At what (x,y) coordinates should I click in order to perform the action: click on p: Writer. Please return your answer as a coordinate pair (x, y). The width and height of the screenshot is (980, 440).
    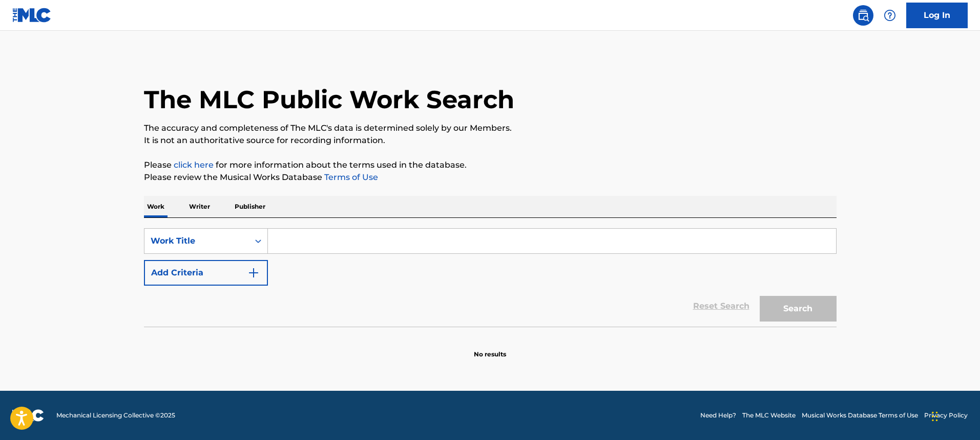
    Looking at the image, I should click on (199, 206).